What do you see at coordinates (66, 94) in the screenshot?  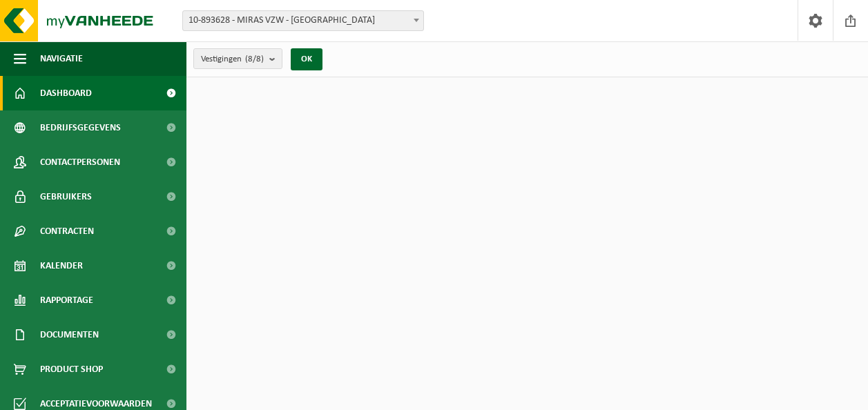 I see `span: Dashboard` at bounding box center [66, 94].